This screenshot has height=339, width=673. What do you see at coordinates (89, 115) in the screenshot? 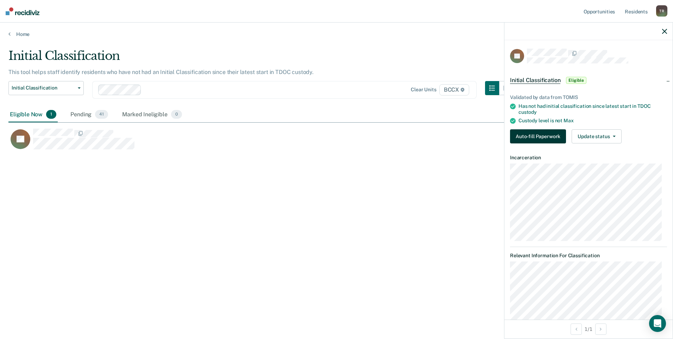
I see `div: Pending` at bounding box center [89, 115].